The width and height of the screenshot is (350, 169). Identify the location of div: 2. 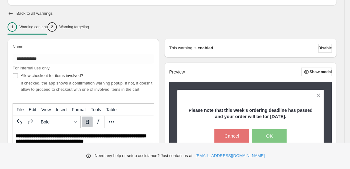
(52, 27).